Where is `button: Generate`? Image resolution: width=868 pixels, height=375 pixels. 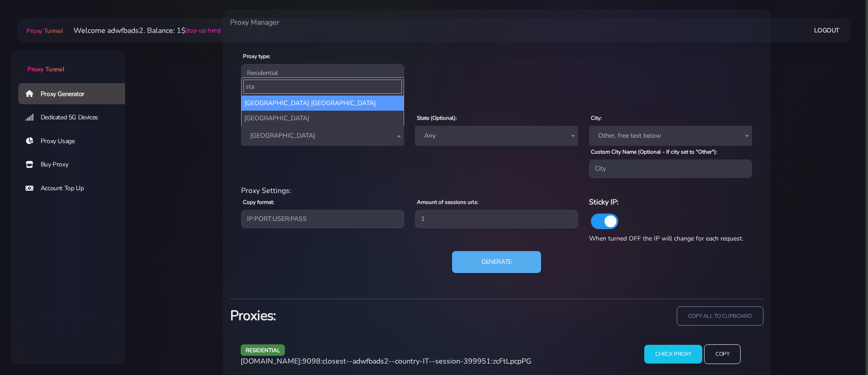
button: Generate is located at coordinates (497, 262).